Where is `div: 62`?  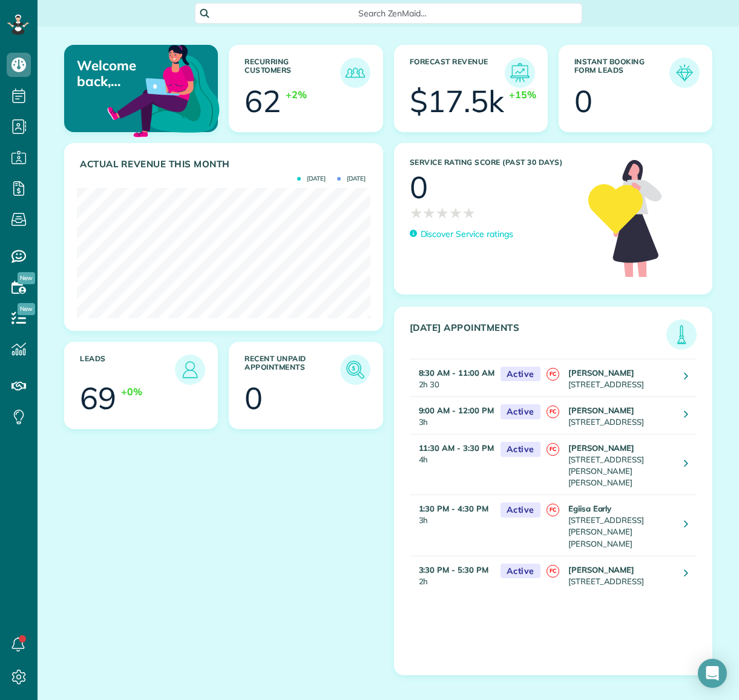
div: 62 is located at coordinates (263, 101).